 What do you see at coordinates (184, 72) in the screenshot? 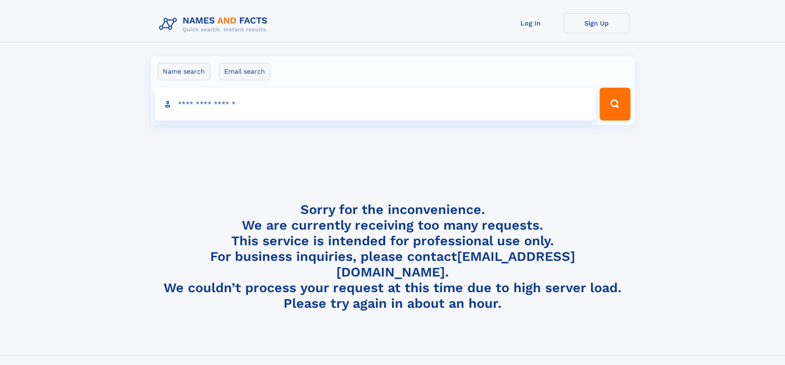
I see `label: Name search` at bounding box center [184, 72].